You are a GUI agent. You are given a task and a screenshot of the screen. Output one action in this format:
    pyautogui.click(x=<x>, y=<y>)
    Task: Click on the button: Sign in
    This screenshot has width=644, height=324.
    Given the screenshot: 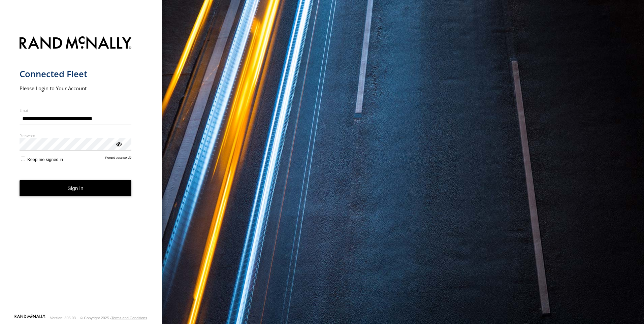 What is the action you would take?
    pyautogui.click(x=76, y=188)
    